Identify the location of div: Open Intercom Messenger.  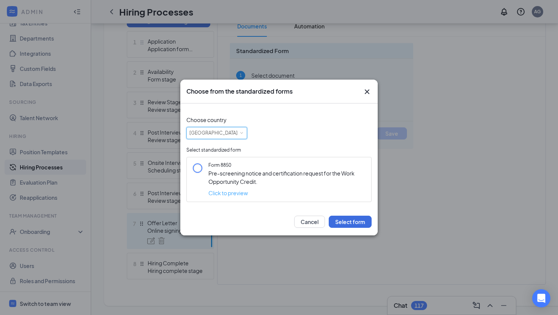
(541, 299).